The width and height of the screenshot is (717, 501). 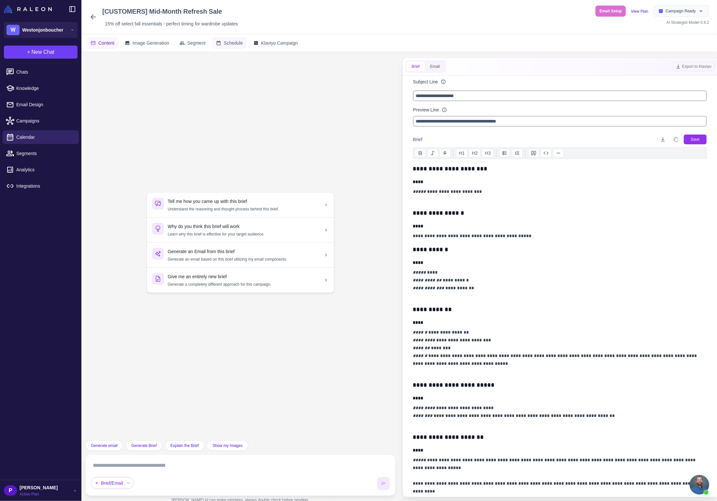 What do you see at coordinates (45, 105) in the screenshot?
I see `span: Email Design` at bounding box center [45, 105].